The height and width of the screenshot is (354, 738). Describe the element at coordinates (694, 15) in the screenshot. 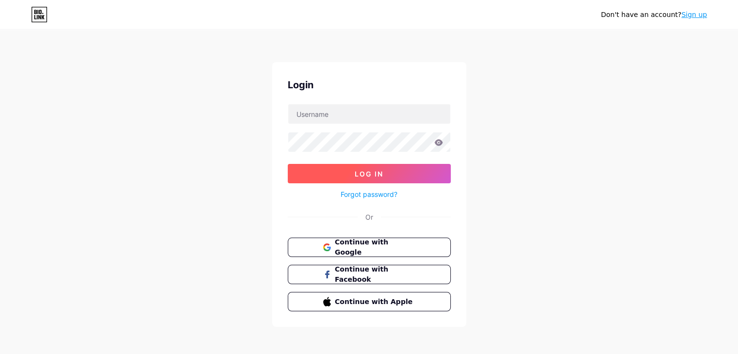

I see `a: Sign up` at that location.